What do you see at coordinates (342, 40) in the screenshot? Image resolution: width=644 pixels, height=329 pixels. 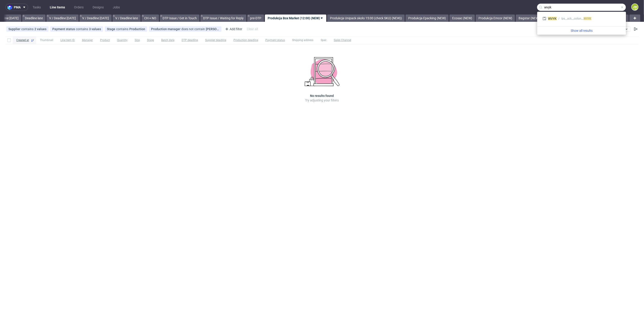 I see `span: Sales Channel` at bounding box center [342, 40].